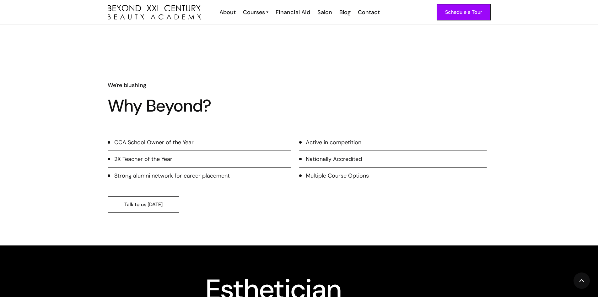  I want to click on a: About, so click(227, 12).